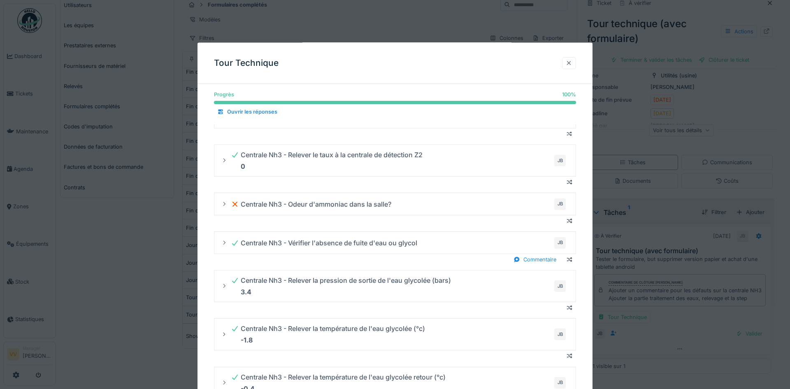 Image resolution: width=790 pixels, height=389 pixels. What do you see at coordinates (395, 160) in the screenshot?
I see `summary: Centrale Nh3 - Relever le taux à la centrale de détection Z20JB` at bounding box center [395, 160].